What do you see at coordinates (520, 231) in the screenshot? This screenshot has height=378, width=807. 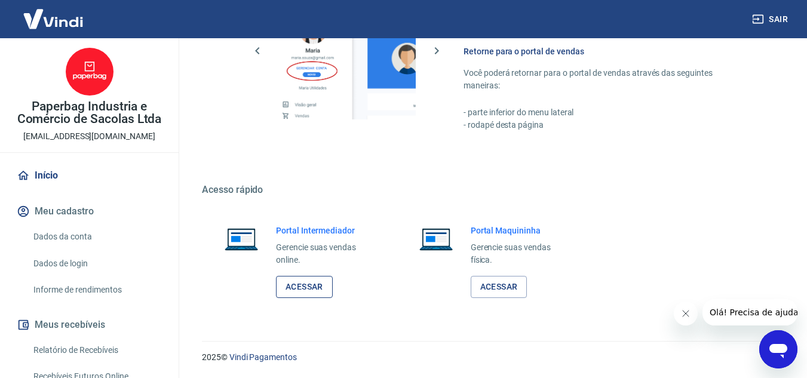 I see `h6: Portal Maquininha` at bounding box center [520, 231].